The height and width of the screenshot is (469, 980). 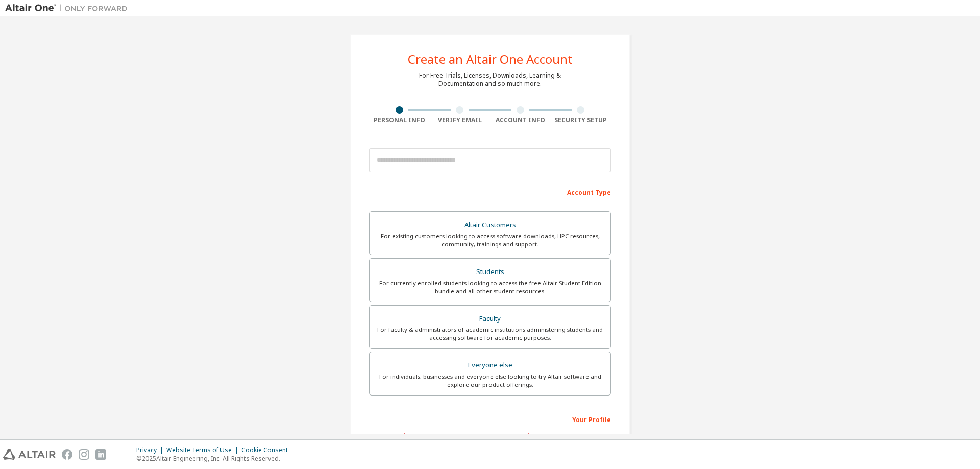 What do you see at coordinates (67, 454) in the screenshot?
I see `img: facebook.svg` at bounding box center [67, 454].